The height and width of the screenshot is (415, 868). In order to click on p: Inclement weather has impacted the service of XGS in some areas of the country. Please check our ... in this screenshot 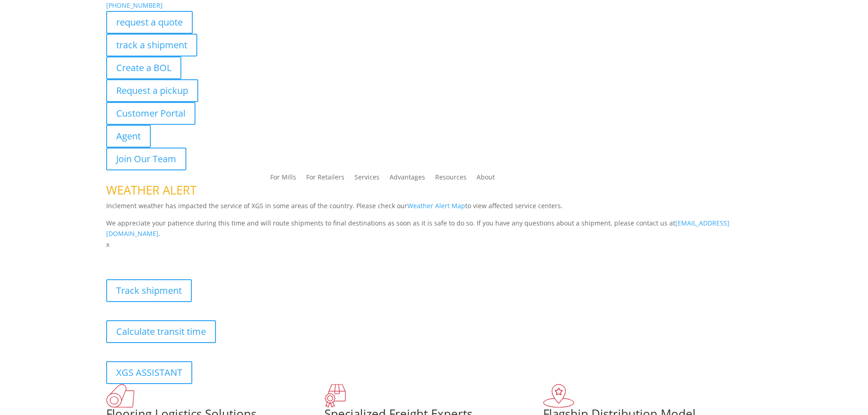, I will do `click(434, 209)`.